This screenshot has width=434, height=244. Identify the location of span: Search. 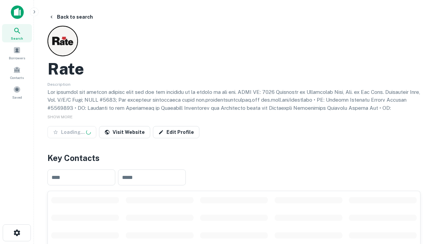
(17, 38).